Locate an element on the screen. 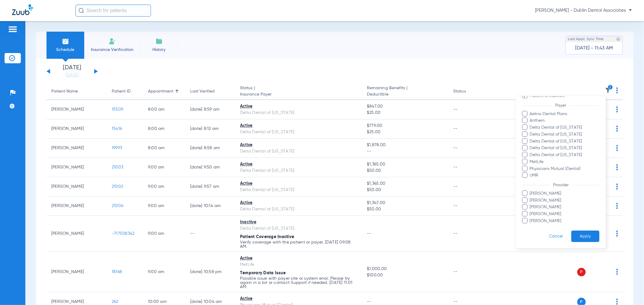 Image resolution: width=644 pixels, height=305 pixels. span: Payer is located at coordinates (561, 106).